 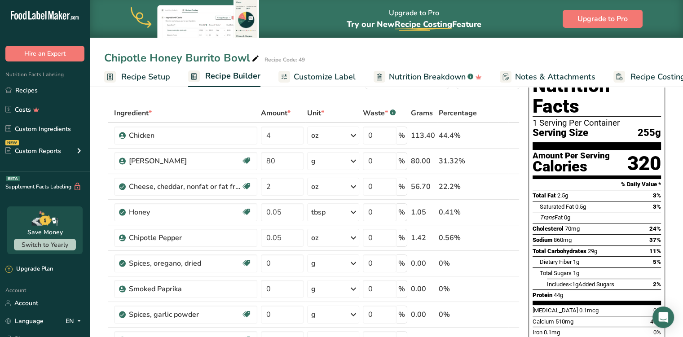 I want to click on div: Waste, so click(x=379, y=113).